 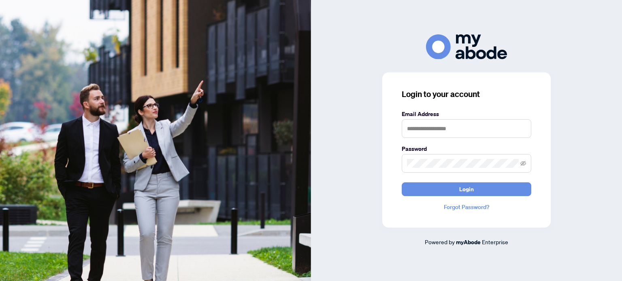 I want to click on a: myAbode, so click(x=468, y=243).